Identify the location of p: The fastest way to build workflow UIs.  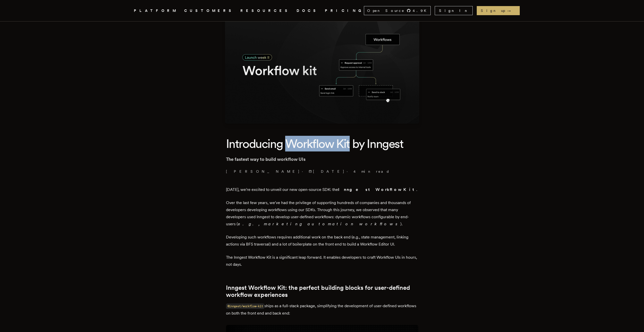
(322, 160).